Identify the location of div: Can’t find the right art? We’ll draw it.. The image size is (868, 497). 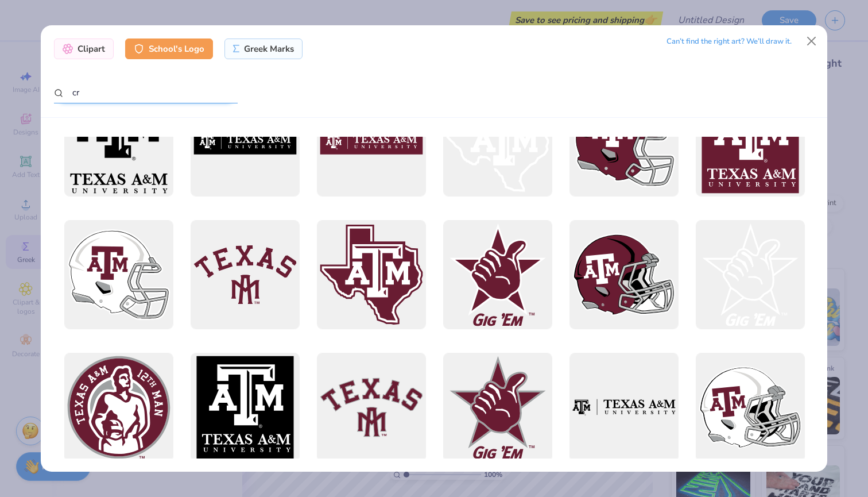
(729, 42).